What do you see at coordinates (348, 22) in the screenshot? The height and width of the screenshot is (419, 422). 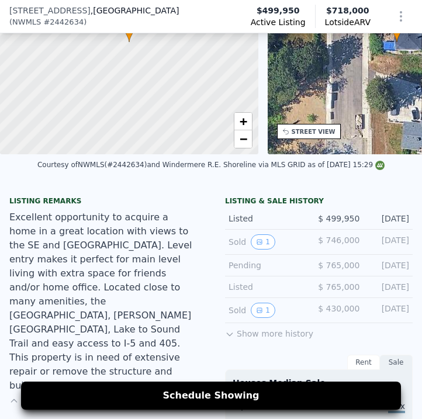 I see `span: Lotside ARV` at bounding box center [348, 22].